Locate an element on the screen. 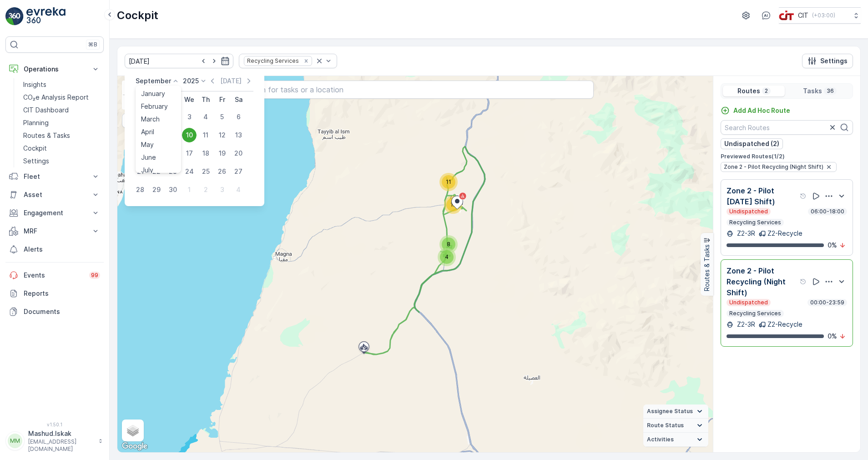  span: Activities is located at coordinates (660, 440).